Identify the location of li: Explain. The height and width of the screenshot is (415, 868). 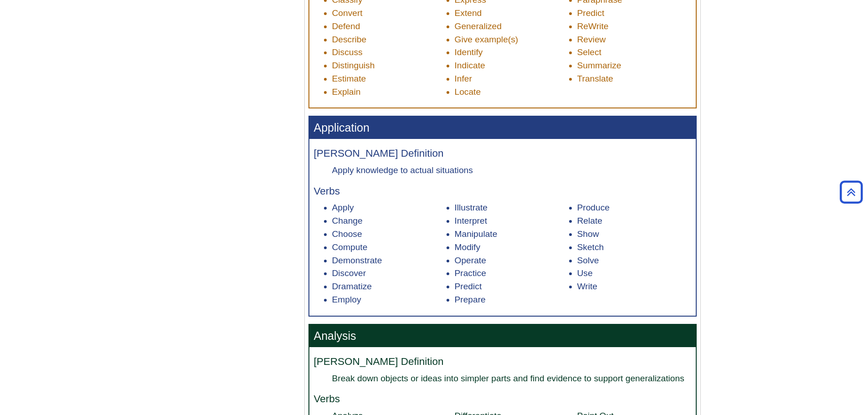
(390, 92).